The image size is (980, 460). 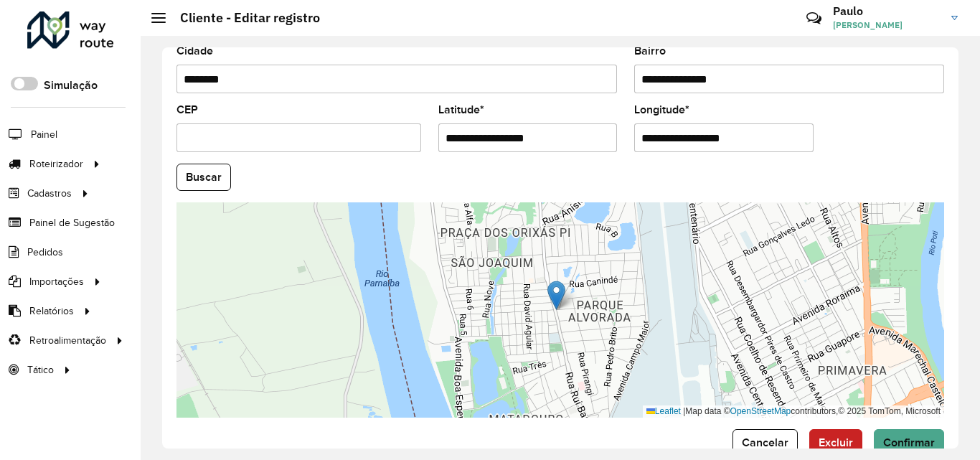 I want to click on span: Painel, so click(x=44, y=134).